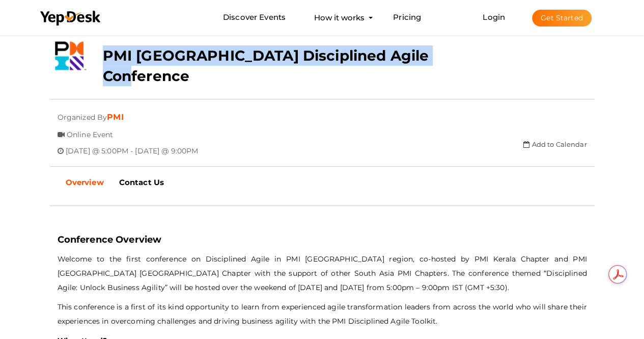 This screenshot has height=339, width=644. Describe the element at coordinates (339, 17) in the screenshot. I see `button: How it works` at that location.